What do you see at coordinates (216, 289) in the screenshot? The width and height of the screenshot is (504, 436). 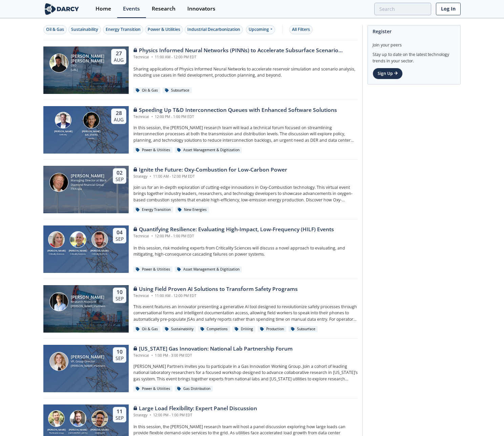 I see `div: Using Field Proven AI Solutions to Transform Safety Programs` at bounding box center [216, 289].